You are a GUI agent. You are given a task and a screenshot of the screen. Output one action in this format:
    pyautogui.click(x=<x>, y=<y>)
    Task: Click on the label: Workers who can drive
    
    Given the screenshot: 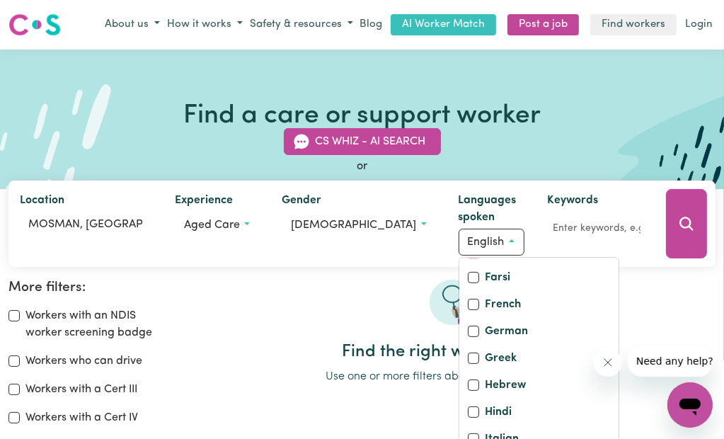 What is the action you would take?
    pyautogui.click(x=83, y=361)
    